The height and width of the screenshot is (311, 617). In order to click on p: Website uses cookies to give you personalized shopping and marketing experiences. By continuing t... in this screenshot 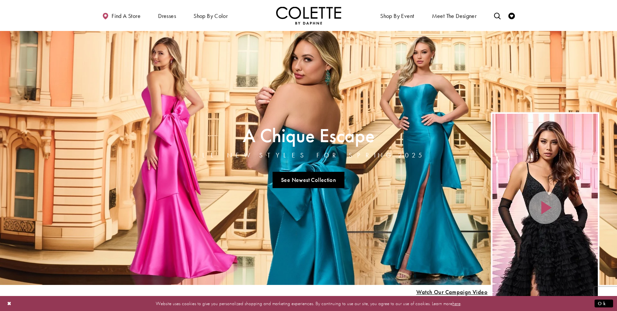, I will do `click(309, 303)`.